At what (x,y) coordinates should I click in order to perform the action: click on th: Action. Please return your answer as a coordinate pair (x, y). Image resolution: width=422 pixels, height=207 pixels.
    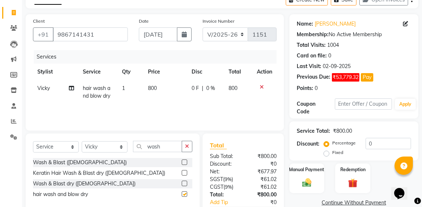
    Looking at the image, I should click on (264, 72).